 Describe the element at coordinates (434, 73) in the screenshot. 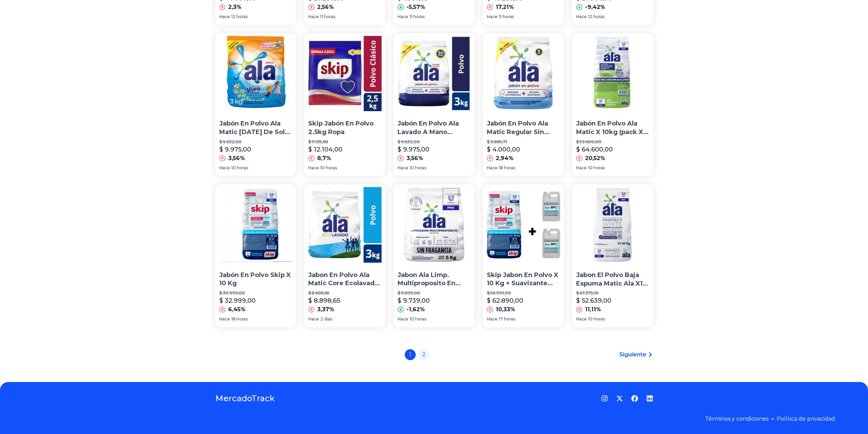

I see `img: Jabón En Polvo Ala Lavado A Mano Regular Bolsa 3 kg` at that location.